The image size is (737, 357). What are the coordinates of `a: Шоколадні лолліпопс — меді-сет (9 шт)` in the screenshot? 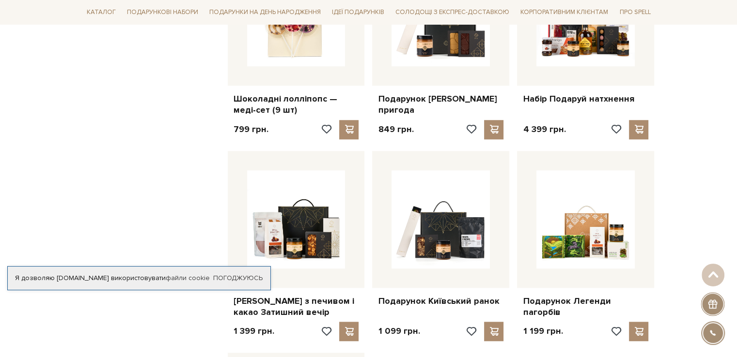 It's located at (296, 105).